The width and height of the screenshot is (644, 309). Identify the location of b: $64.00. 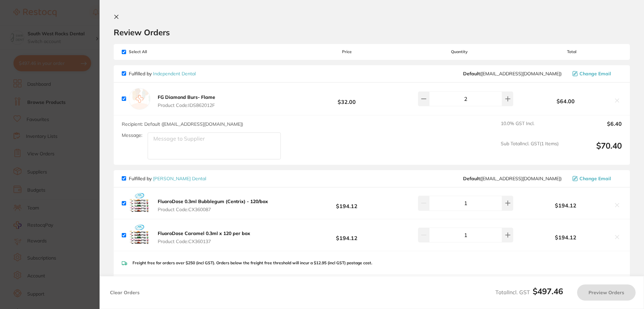
(565, 101).